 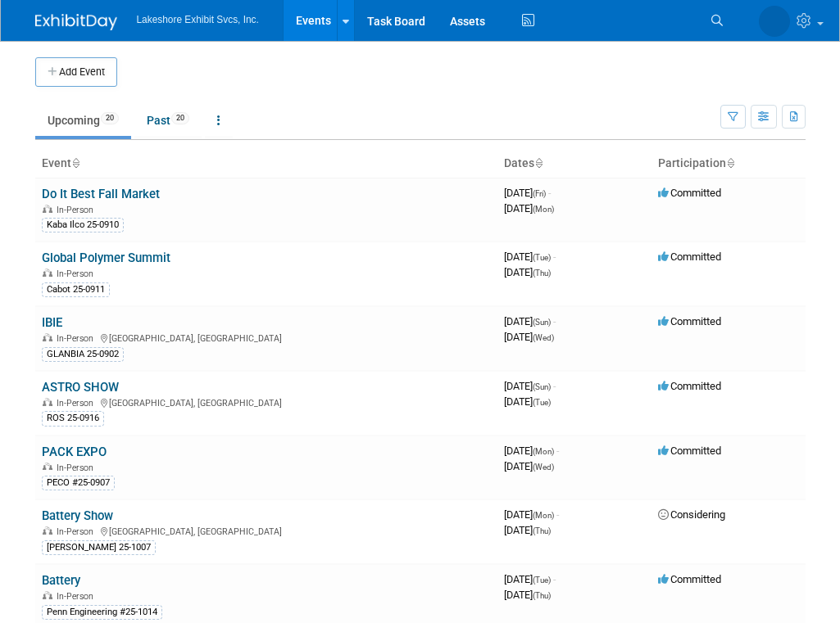 I want to click on div: Kaba Ilco 25-0910, so click(x=83, y=226).